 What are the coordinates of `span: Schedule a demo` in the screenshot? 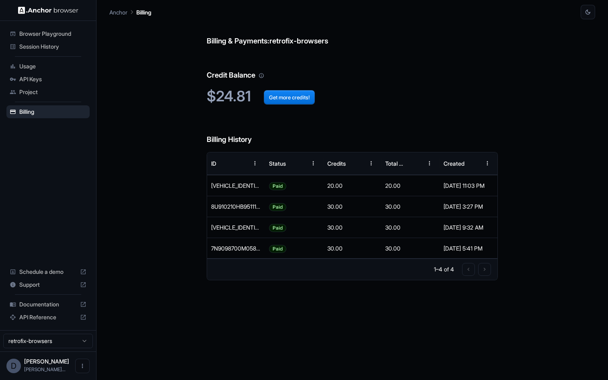 It's located at (48, 272).